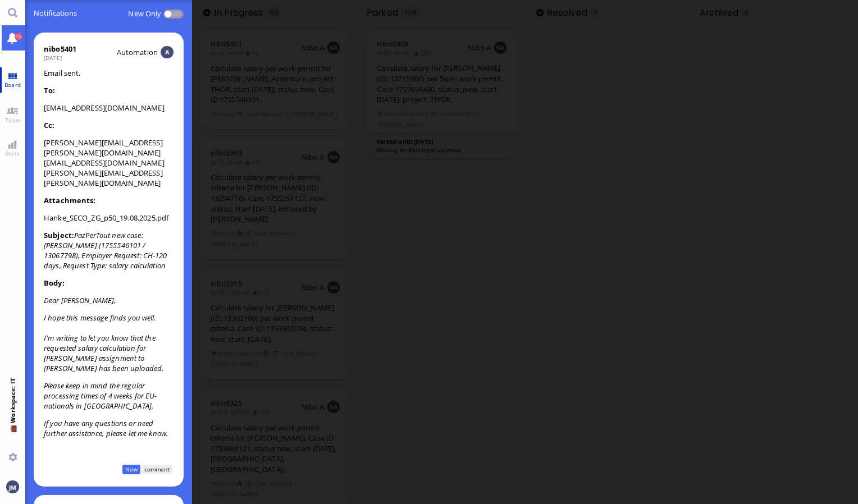  I want to click on img: You, so click(13, 486).